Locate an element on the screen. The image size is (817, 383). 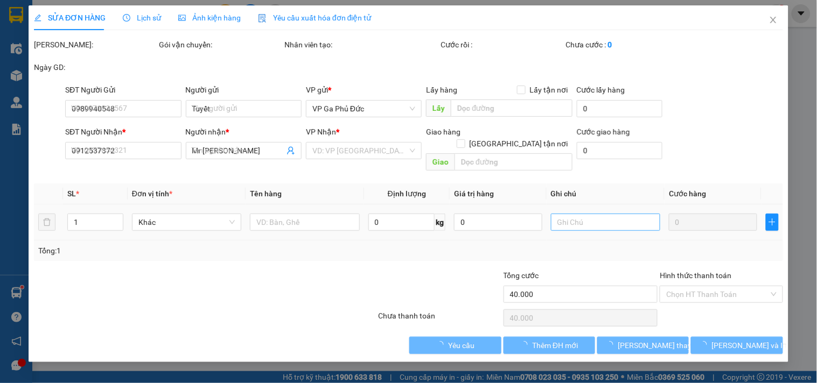
span: Tên hàng is located at coordinates (265, 194).